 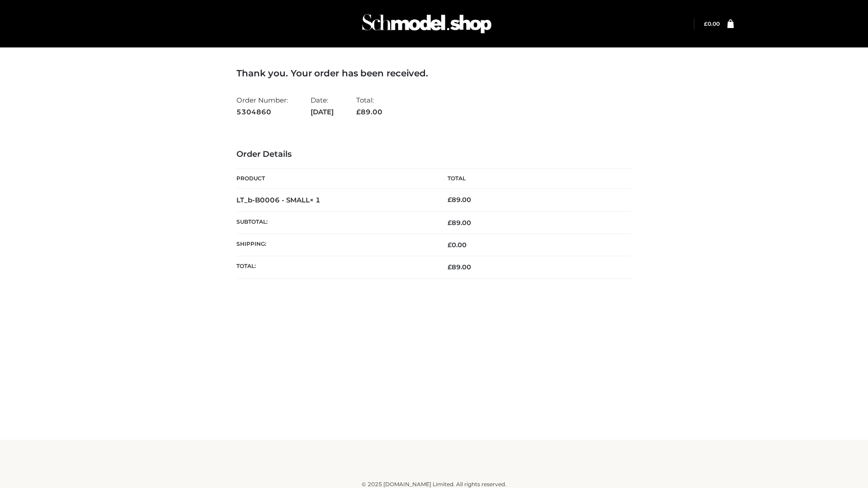 What do you see at coordinates (262, 112) in the screenshot?
I see `strong: 5304860` at bounding box center [262, 112].